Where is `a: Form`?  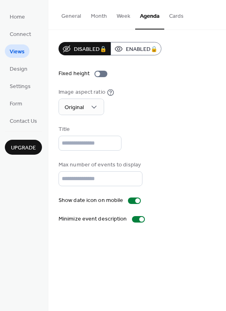 a: Form is located at coordinates (16, 103).